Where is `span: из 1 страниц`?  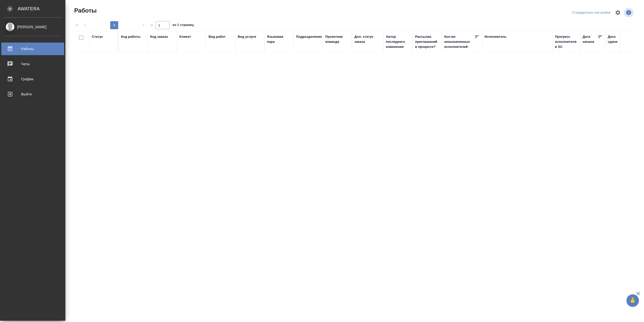
span: из 1 страниц is located at coordinates (183, 25).